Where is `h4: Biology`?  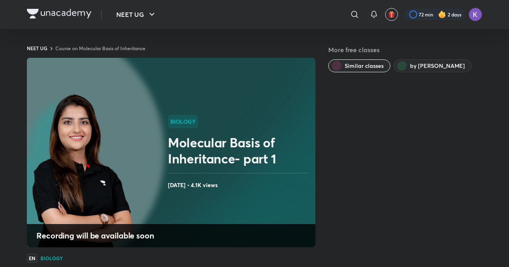
h4: Biology is located at coordinates (52, 258).